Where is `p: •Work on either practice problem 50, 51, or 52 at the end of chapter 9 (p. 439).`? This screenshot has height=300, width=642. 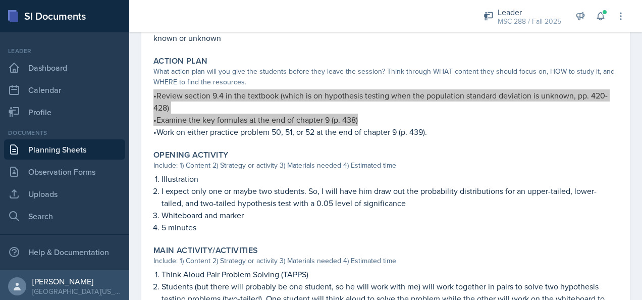
p: •Work on either practice problem 50, 51, or 52 at the end of chapter 9 (p. 439). is located at coordinates (386, 132).